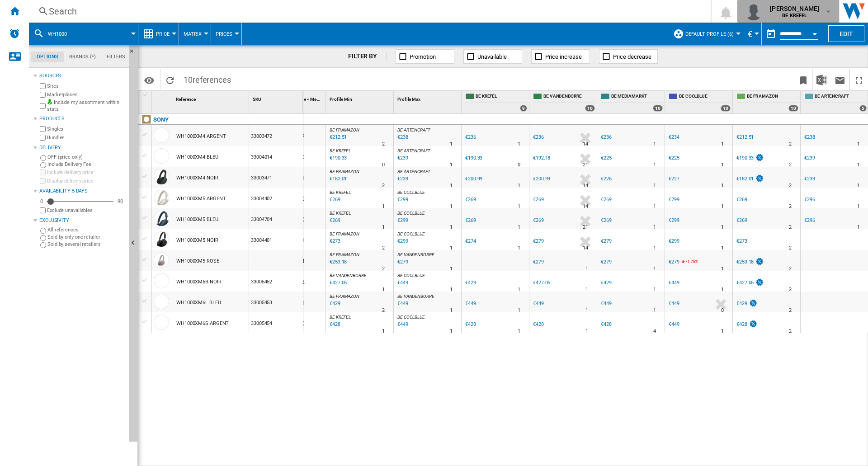  What do you see at coordinates (750, 263) in the screenshot?
I see `div: €253.18` at bounding box center [750, 263].